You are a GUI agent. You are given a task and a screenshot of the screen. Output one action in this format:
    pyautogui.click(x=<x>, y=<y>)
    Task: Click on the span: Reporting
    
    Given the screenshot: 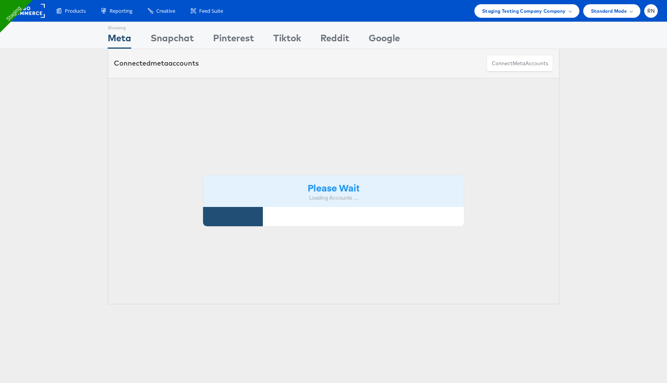 What is the action you would take?
    pyautogui.click(x=121, y=11)
    